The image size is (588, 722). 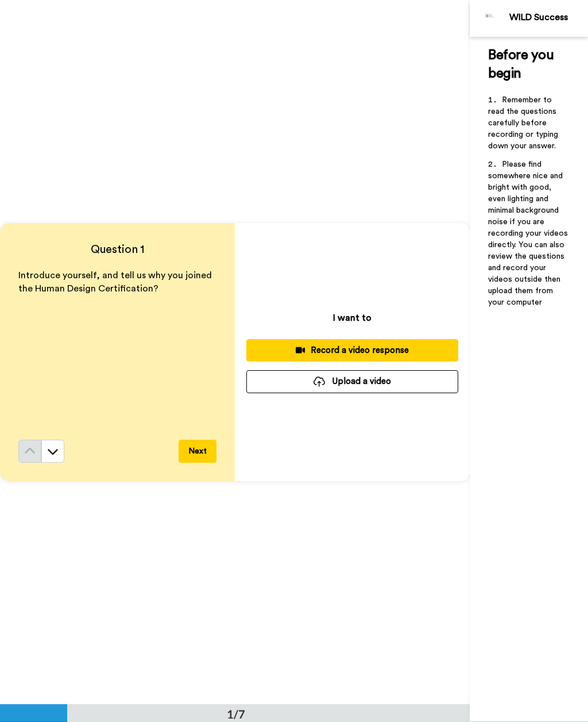 I want to click on span: Before you begin, so click(x=523, y=64).